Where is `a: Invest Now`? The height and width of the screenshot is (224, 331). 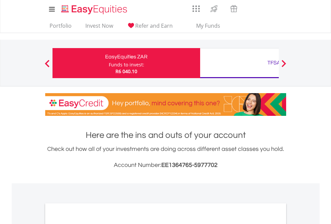
a: Invest Now is located at coordinates (99, 27).